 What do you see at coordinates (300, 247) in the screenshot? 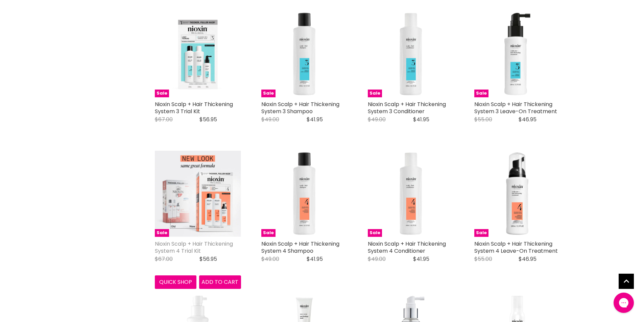
I see `a: Nioxin Scalp + Hair Thickening System 4 Shampoo` at bounding box center [300, 247].